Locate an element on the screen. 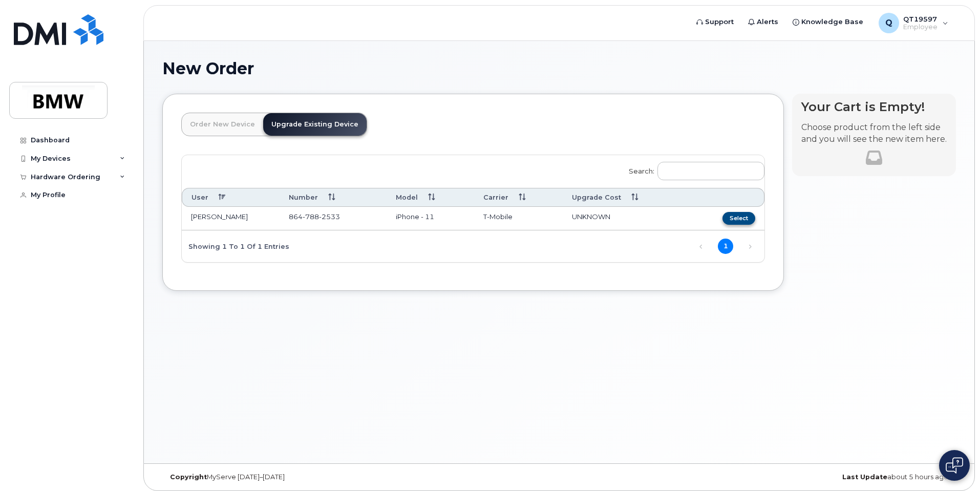 This screenshot has width=980, height=491. img: Open chat is located at coordinates (954, 465).